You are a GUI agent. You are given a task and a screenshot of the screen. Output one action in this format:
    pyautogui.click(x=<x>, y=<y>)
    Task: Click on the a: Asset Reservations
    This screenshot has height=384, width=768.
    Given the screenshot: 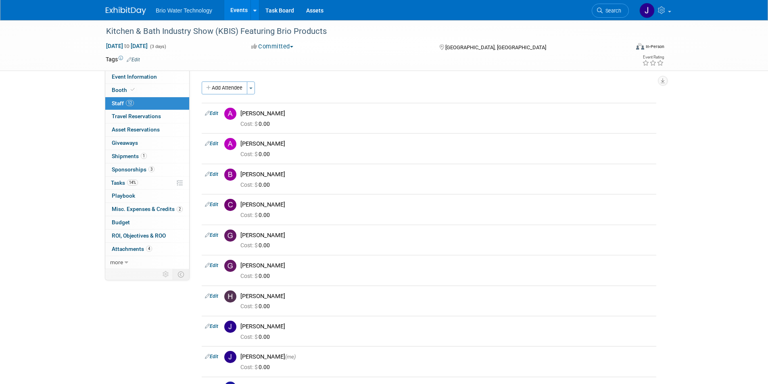 What is the action you would take?
    pyautogui.click(x=147, y=130)
    